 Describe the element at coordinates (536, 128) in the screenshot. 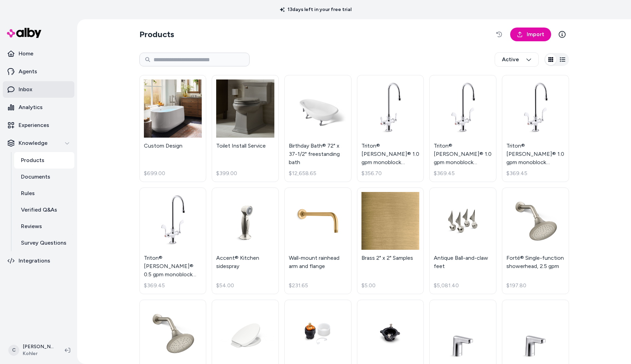

I see `a: Triton® Bowe® 1.0 gpm monoblock gooseneck bathroom sink faucet with laminar flow and wristblade h...` at that location.